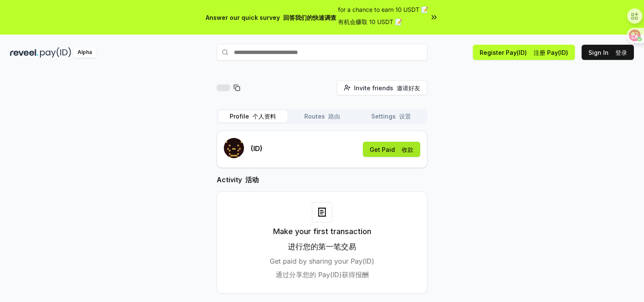  Describe the element at coordinates (271, 17) in the screenshot. I see `span: Answer our quick survey` at that location.